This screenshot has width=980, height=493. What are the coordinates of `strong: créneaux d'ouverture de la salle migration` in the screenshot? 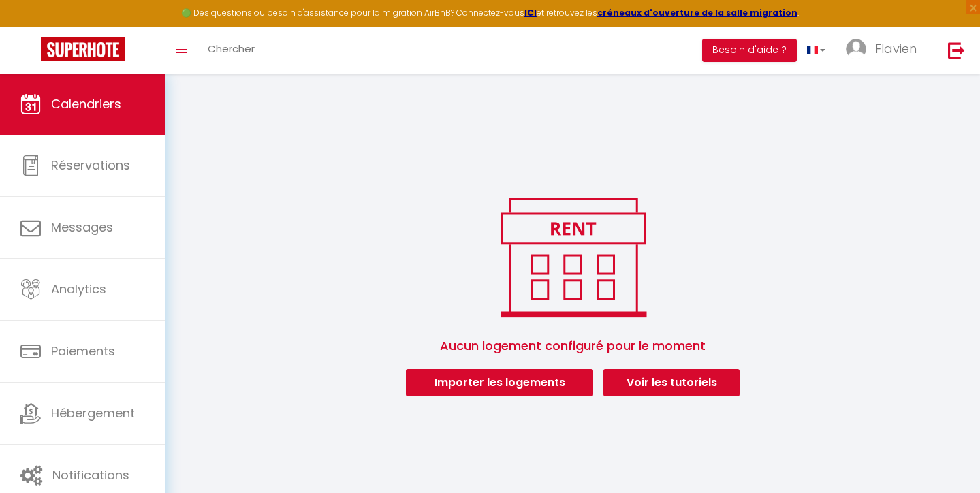 It's located at (698, 12).